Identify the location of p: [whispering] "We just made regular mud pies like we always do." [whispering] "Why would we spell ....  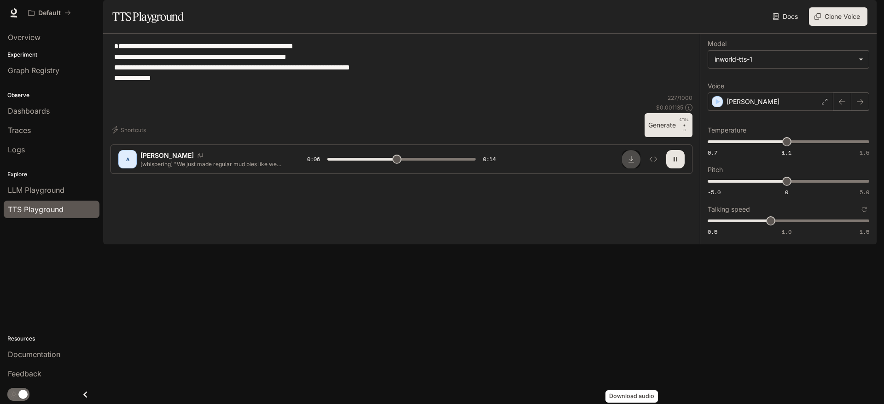
(213, 164).